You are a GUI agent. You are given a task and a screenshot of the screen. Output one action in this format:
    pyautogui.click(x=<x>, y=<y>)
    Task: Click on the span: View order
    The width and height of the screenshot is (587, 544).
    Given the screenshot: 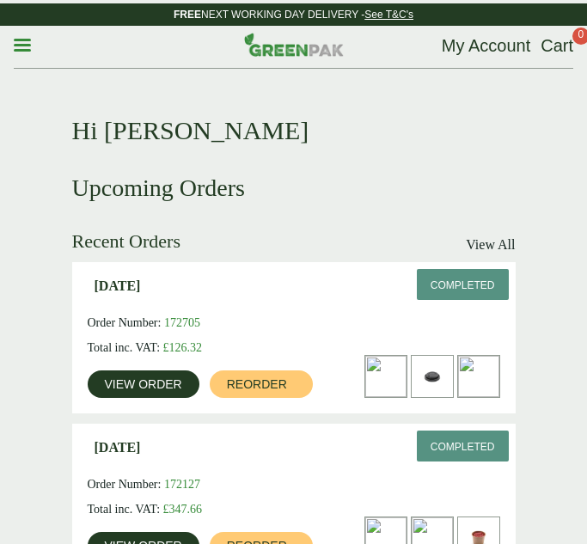 What is the action you would take?
    pyautogui.click(x=144, y=384)
    